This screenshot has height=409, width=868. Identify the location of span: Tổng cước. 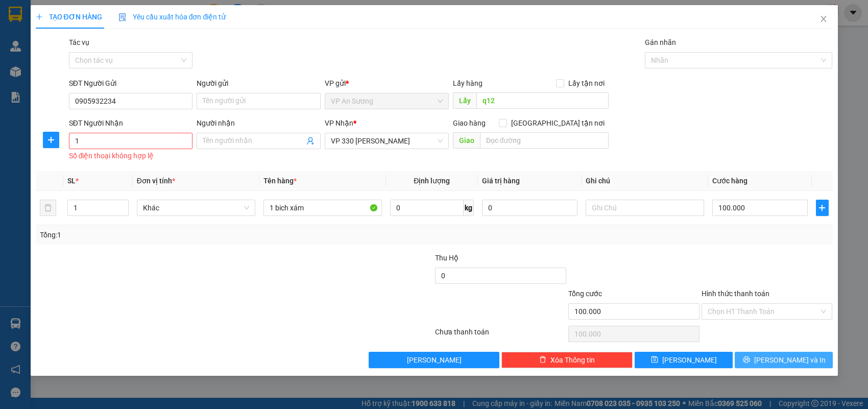
(585, 293).